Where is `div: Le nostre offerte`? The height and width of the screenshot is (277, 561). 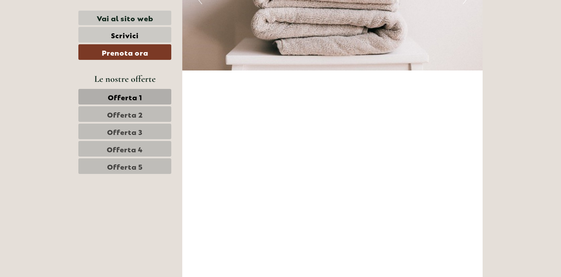
div: Le nostre offerte is located at coordinates (125, 79).